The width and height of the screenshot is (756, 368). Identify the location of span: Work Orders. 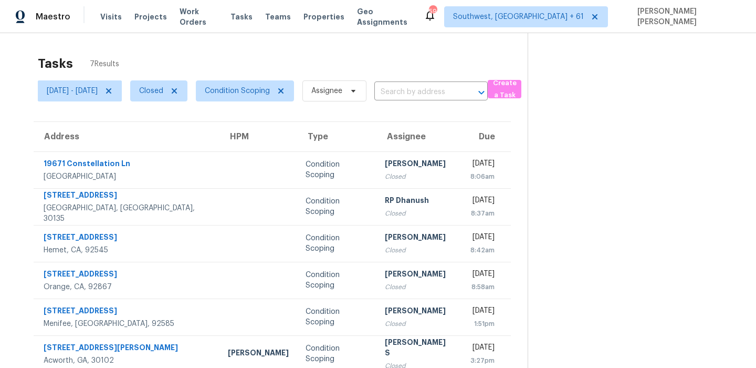
(198, 17).